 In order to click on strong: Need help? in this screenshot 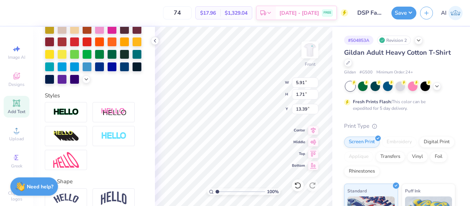, I will do `click(40, 187)`.